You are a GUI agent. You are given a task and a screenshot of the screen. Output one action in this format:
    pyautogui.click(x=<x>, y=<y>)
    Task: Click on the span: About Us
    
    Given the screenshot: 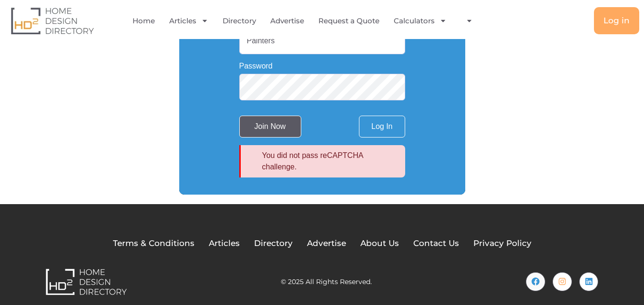 What is the action you would take?
    pyautogui.click(x=380, y=244)
    